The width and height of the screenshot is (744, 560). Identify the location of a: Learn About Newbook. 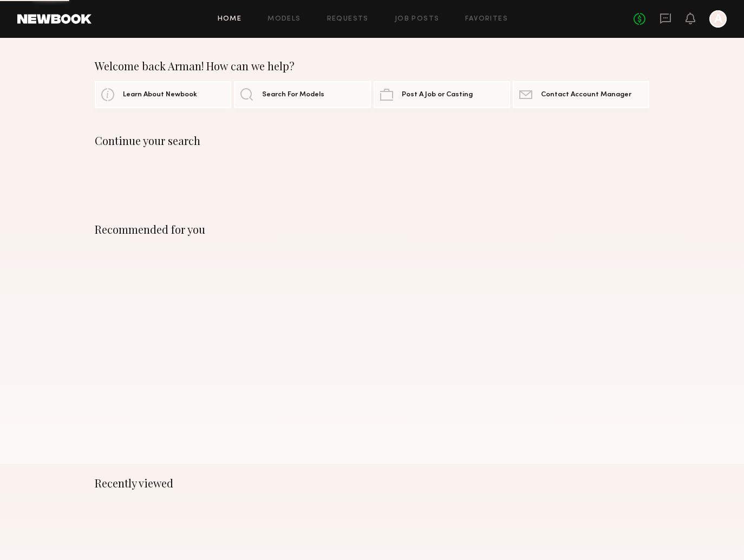
(163, 95).